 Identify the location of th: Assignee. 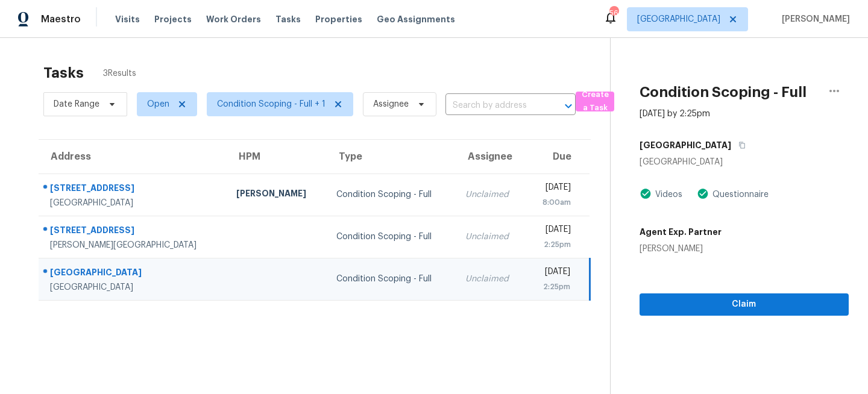
(490, 157).